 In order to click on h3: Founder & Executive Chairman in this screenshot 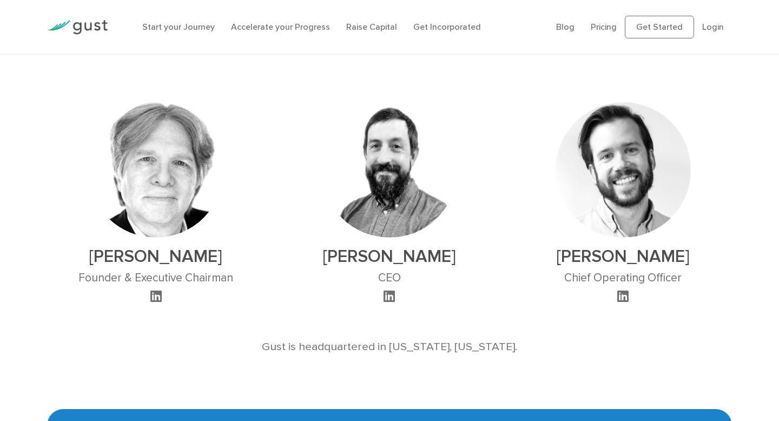, I will do `click(156, 278)`.